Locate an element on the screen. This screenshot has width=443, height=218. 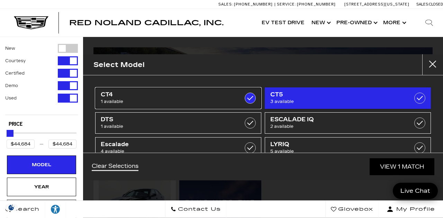
button: Open user profile menu is located at coordinates (411, 210).